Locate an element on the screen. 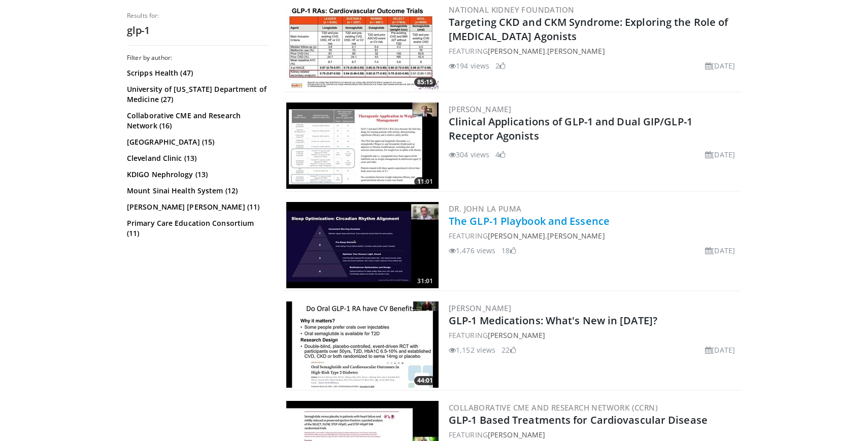 The width and height of the screenshot is (868, 441). a: Scripps Health (47) is located at coordinates (196, 73).